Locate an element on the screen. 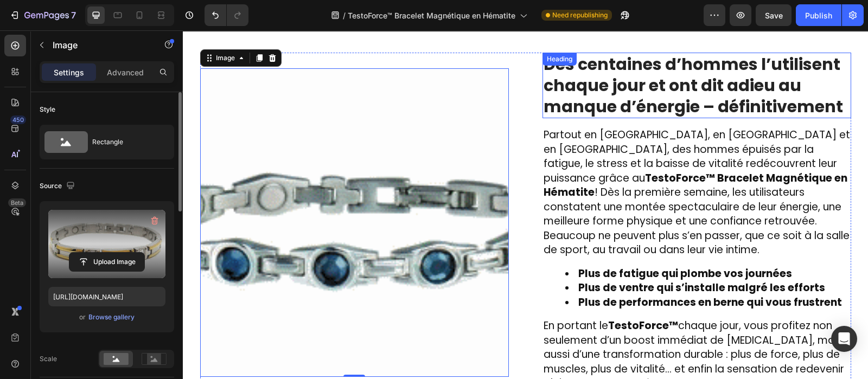 The height and width of the screenshot is (379, 868). div: Beta is located at coordinates (17, 203).